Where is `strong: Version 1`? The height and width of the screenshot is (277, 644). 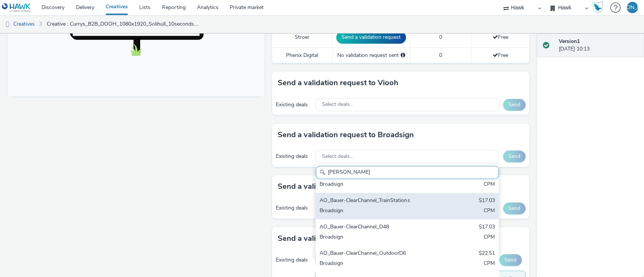 strong: Version 1 is located at coordinates (569, 41).